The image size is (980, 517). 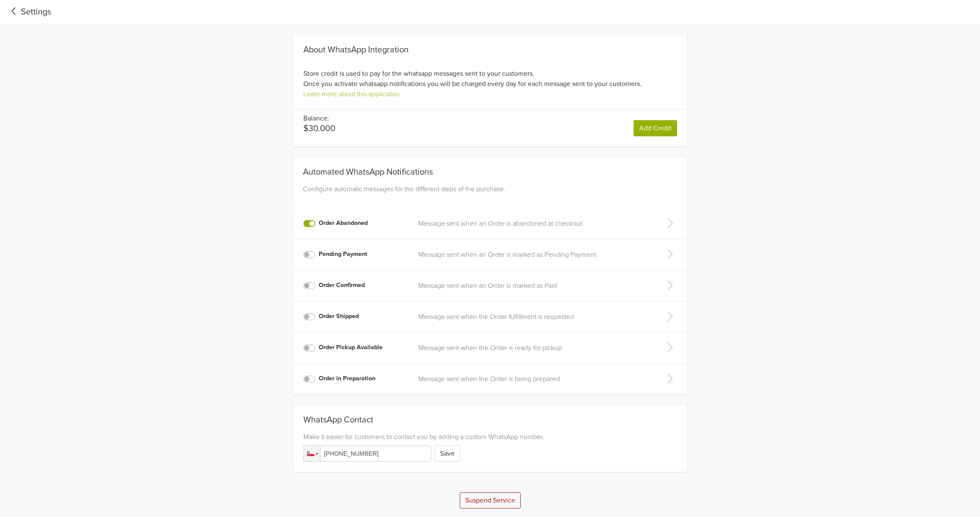 I want to click on p: Message sent when the Order is being prepared, so click(x=533, y=379).